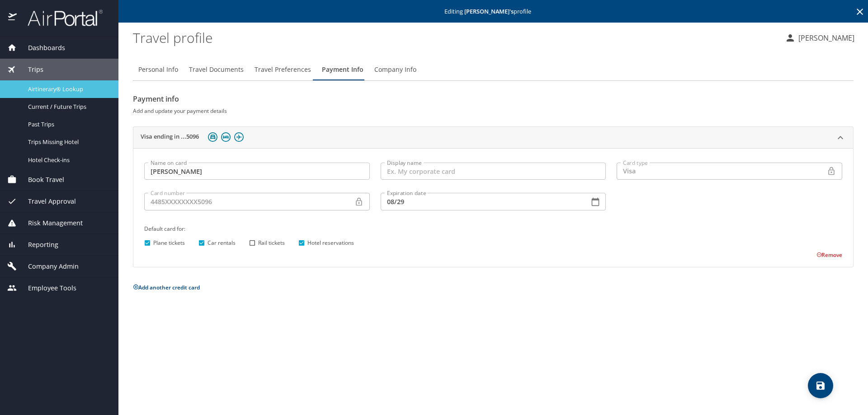 The width and height of the screenshot is (868, 415). What do you see at coordinates (12, 18) in the screenshot?
I see `img: icon-airportal.png` at bounding box center [12, 18].